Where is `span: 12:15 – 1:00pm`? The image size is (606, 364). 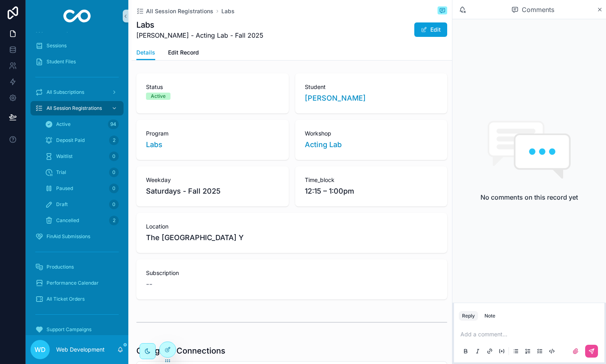 span: 12:15 – 1:00pm is located at coordinates (371, 191).